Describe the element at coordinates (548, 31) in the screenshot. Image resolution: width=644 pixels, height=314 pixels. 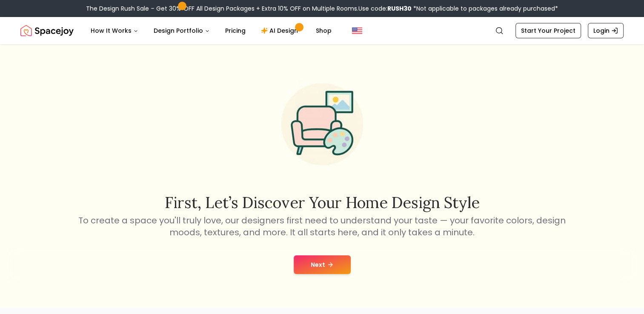
I see `a: Start Your Project` at that location.